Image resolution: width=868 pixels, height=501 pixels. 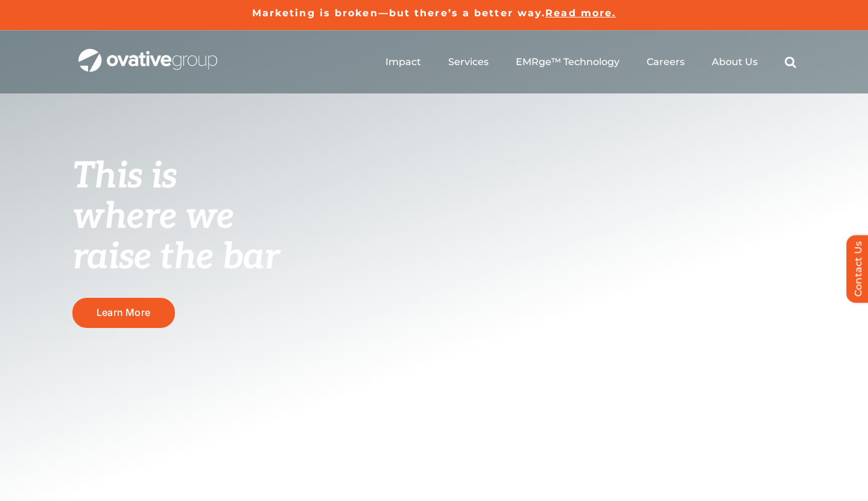 What do you see at coordinates (580, 12) in the screenshot?
I see `span: Read more.` at bounding box center [580, 12].